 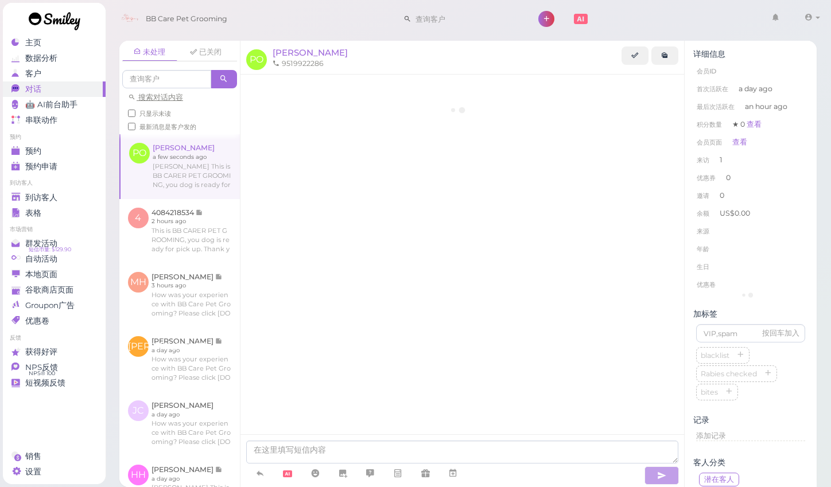 What do you see at coordinates (298, 64) in the screenshot?
I see `li: 9519922286` at bounding box center [298, 64].